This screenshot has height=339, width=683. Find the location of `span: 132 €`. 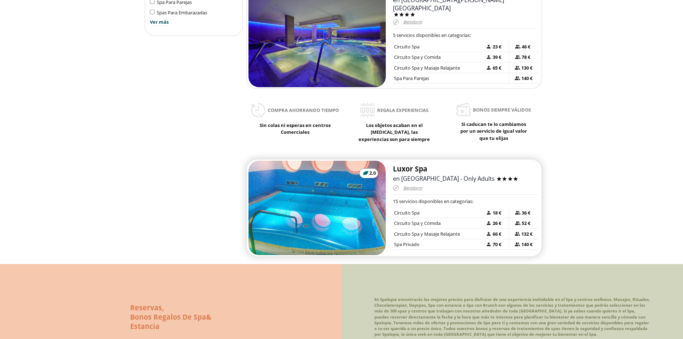

span: 132 € is located at coordinates (527, 234).